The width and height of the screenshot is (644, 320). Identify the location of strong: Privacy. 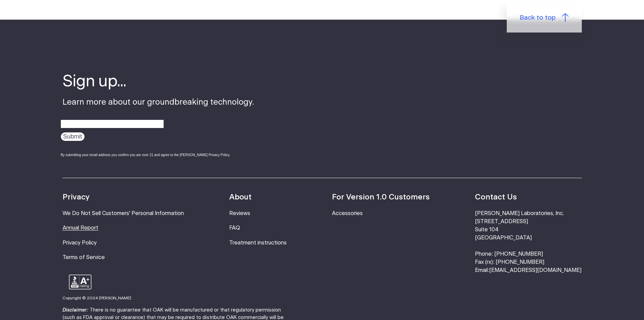
(76, 197).